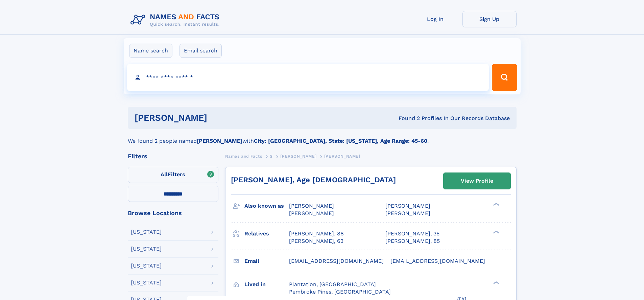 Image resolution: width=644 pixels, height=300 pixels. What do you see at coordinates (505, 77) in the screenshot?
I see `button: Search Button` at bounding box center [505, 77].